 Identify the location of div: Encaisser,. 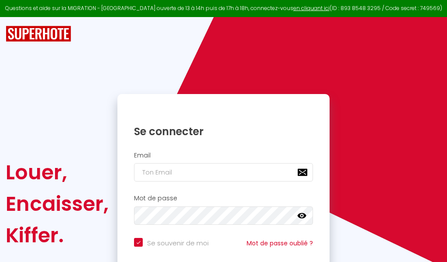
(57, 203).